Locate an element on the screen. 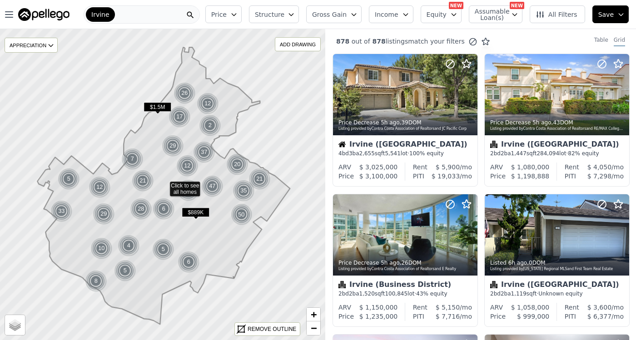 The height and width of the screenshot is (340, 636). span: Assumable Loan(s) is located at coordinates (489, 15).